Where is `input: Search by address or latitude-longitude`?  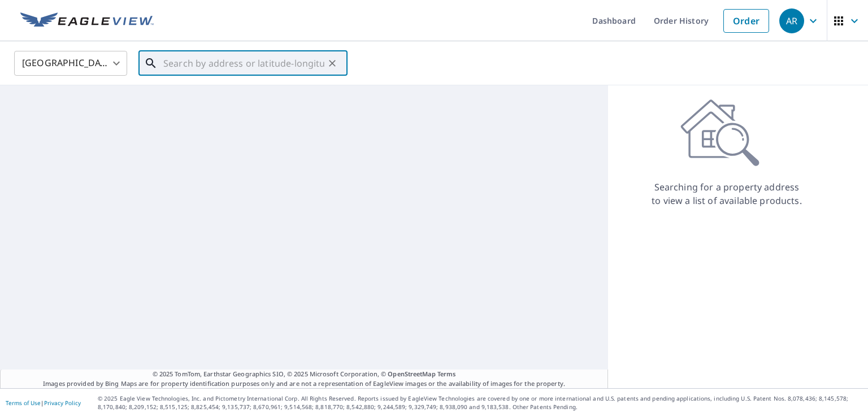 input: Search by address or latitude-longitude is located at coordinates (244, 63).